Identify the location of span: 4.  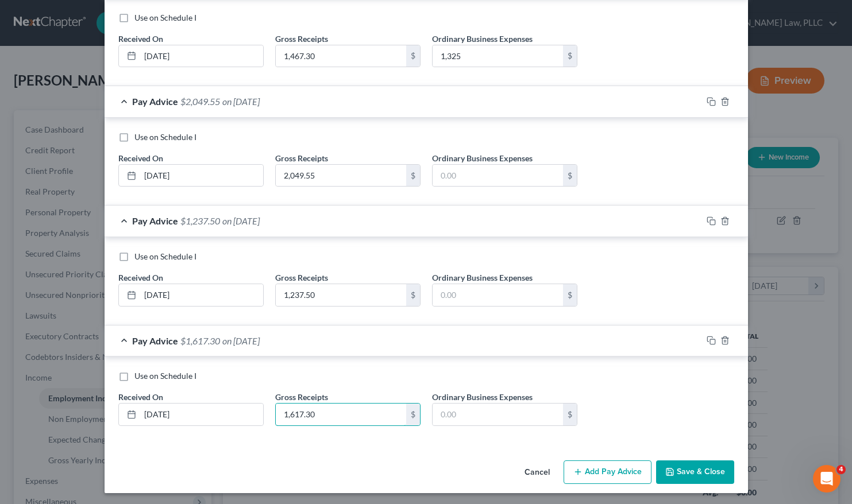
(841, 470).